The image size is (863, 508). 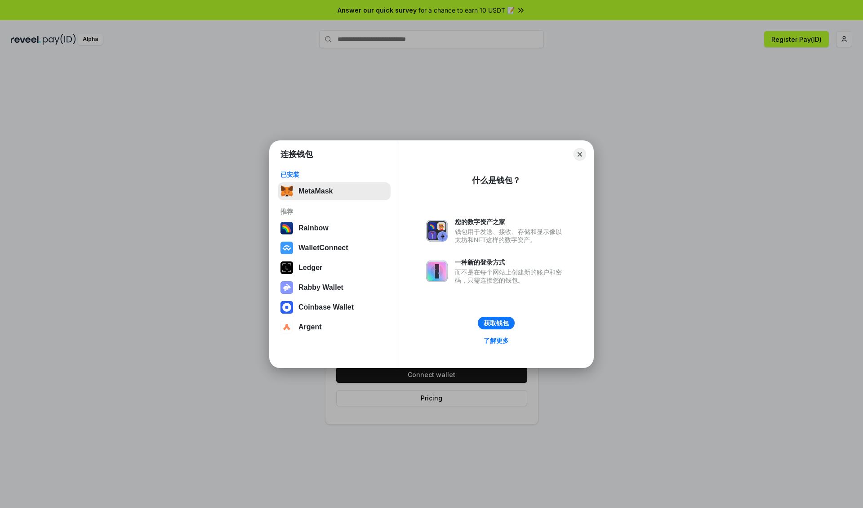 What do you see at coordinates (326, 307) in the screenshot?
I see `div: Coinbase Wallet` at bounding box center [326, 307].